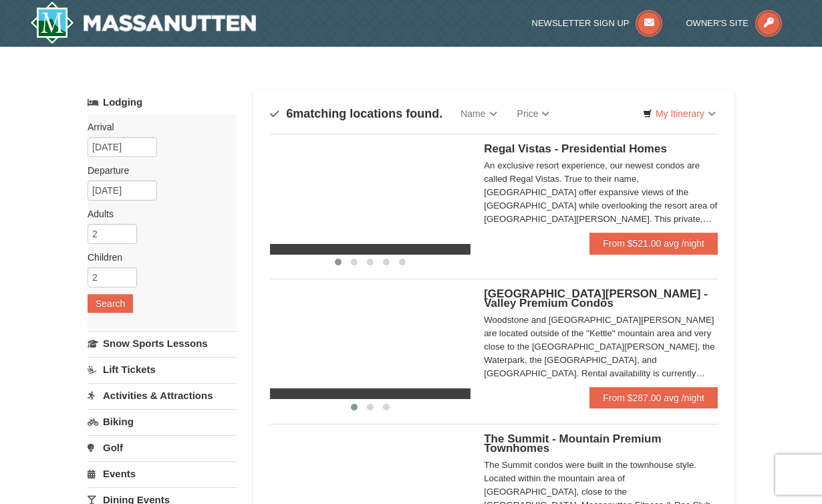  What do you see at coordinates (157, 127) in the screenshot?
I see `label: Arrival` at bounding box center [157, 127].